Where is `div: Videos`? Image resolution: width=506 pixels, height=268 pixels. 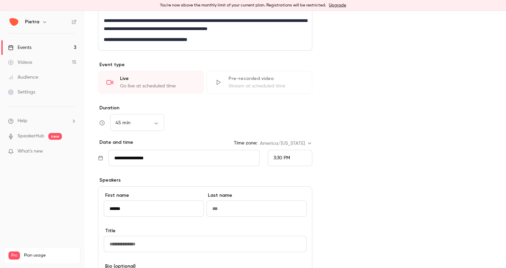
div: Videos is located at coordinates (20, 62).